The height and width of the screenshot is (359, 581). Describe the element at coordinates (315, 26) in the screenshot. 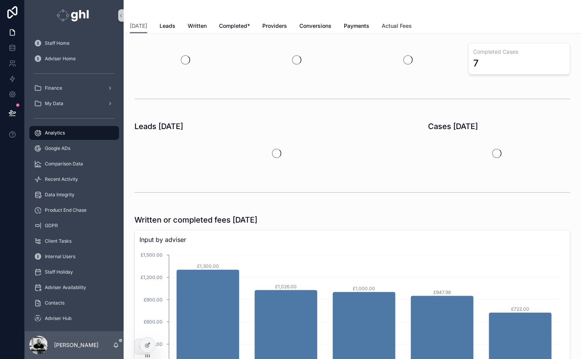

I see `span: Conversions` at that location.